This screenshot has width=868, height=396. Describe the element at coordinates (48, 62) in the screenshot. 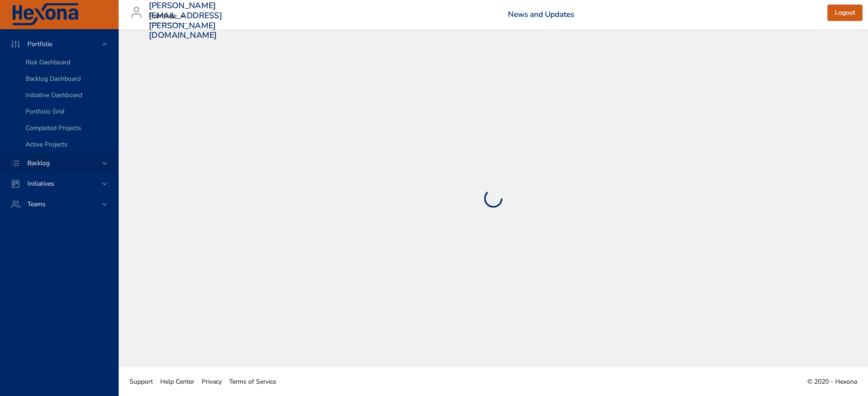

I see `span: Risk Dashboard` at that location.